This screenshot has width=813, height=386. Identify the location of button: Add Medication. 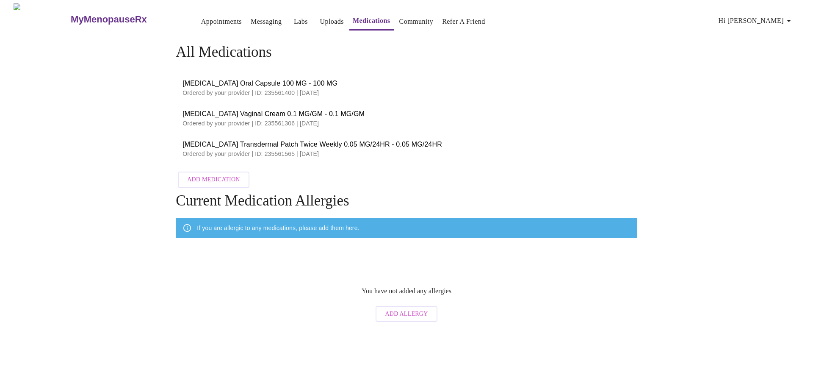
(213, 180).